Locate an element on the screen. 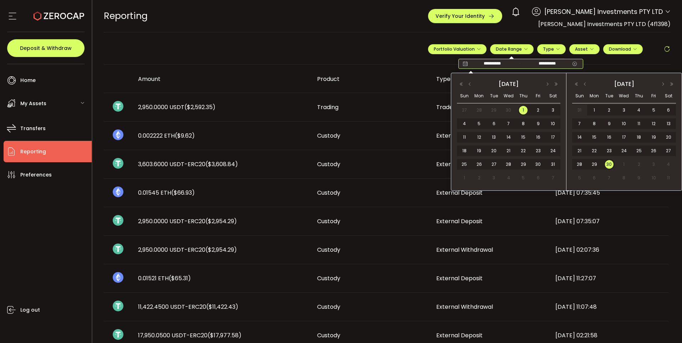 The height and width of the screenshot is (343, 682). span: ($66.93) is located at coordinates (183, 193).